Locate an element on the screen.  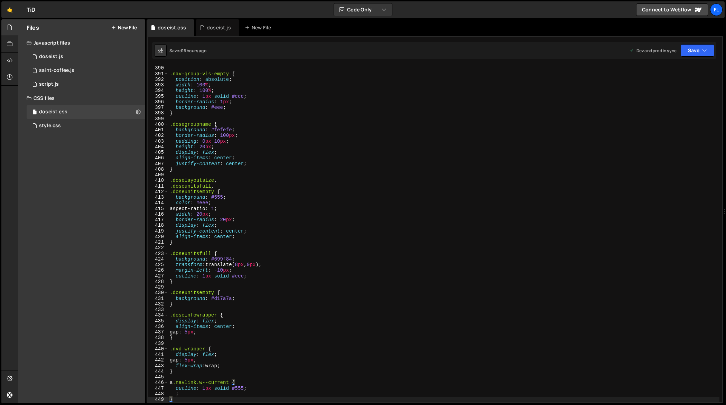
div: 444 is located at coordinates (158, 372).